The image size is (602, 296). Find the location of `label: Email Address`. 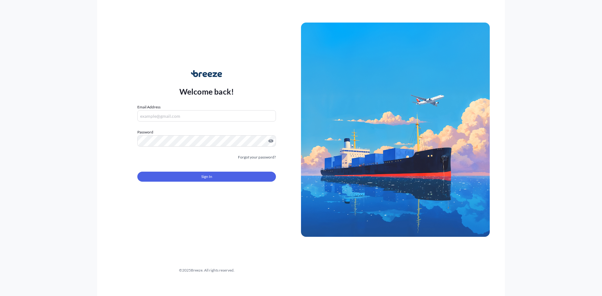

label: Email Address is located at coordinates (149, 107).